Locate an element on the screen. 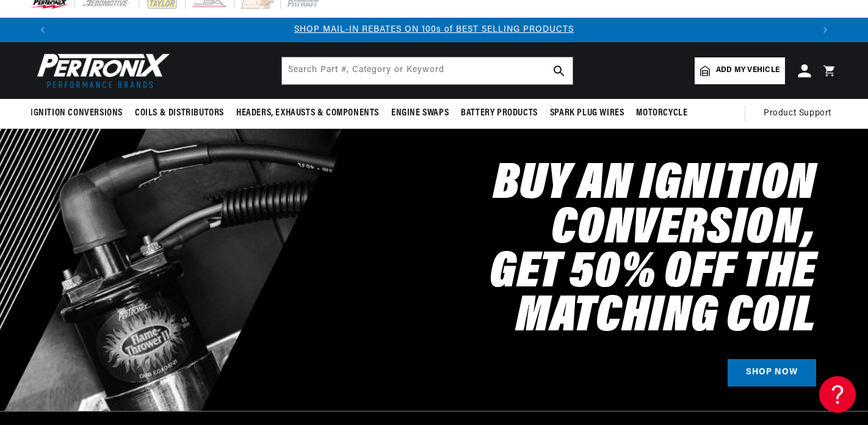 The image size is (868, 425). span: Add my vehicle is located at coordinates (748, 70).